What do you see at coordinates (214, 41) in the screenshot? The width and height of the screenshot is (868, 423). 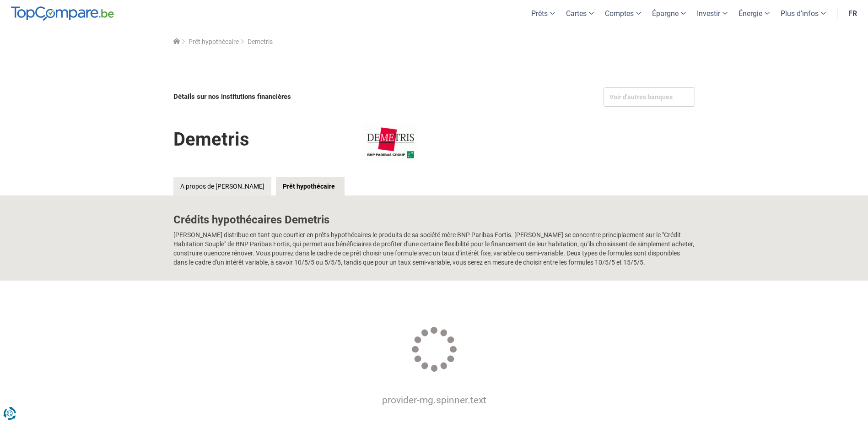 I see `span: Prêt hypothécaire` at bounding box center [214, 41].